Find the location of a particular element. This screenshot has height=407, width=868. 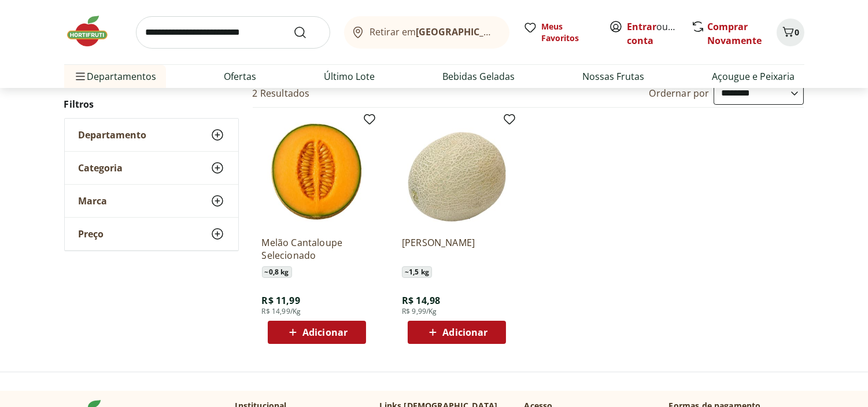

button: Preço is located at coordinates (151, 234).